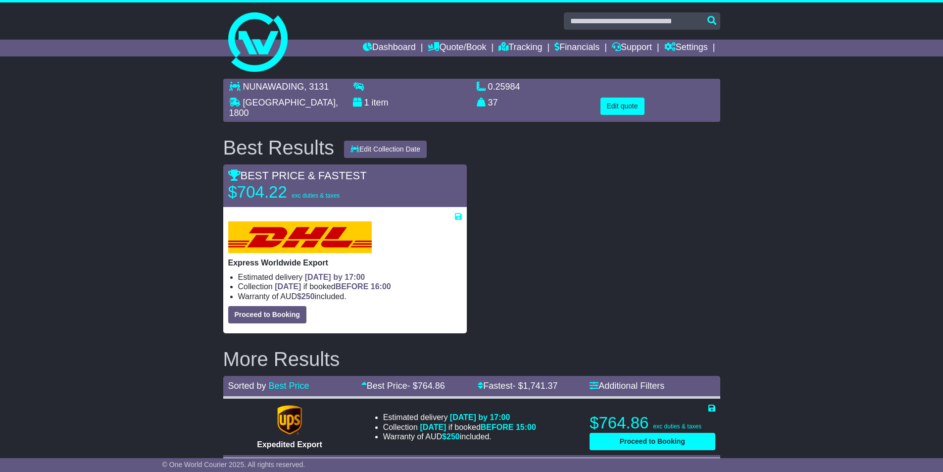 The width and height of the screenshot is (943, 472). I want to click on span: 16:00, so click(381, 286).